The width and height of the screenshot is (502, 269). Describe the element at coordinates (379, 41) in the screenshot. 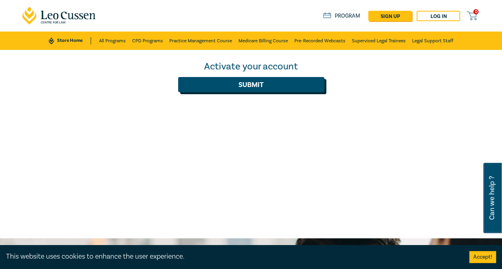

I see `a: Supervised Legal Trainees` at that location.